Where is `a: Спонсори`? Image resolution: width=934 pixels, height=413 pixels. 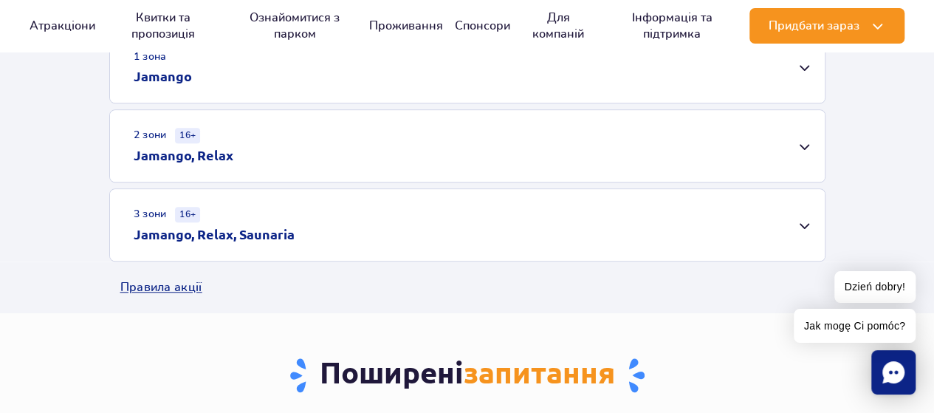 a: Спонсори is located at coordinates (482, 26).